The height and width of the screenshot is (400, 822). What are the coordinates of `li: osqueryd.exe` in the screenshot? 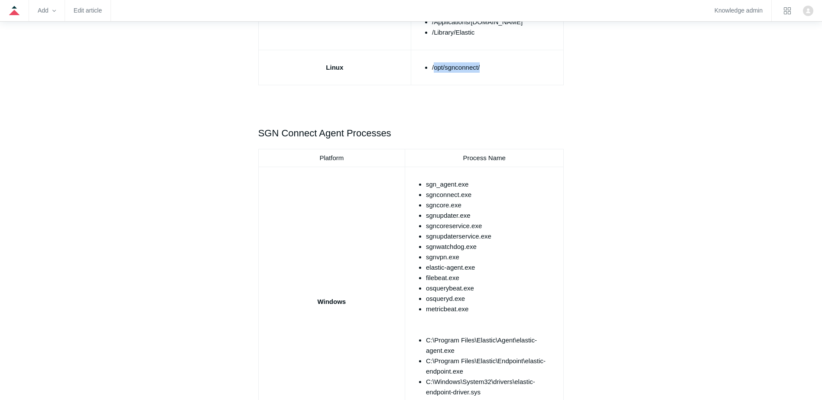 It's located at (493, 299).